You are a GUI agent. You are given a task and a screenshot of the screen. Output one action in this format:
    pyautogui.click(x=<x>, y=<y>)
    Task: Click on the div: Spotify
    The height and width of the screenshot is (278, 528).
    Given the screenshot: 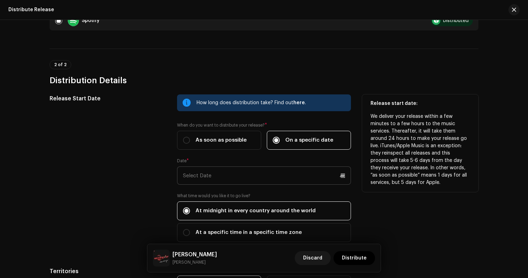 What is the action you would take?
    pyautogui.click(x=91, y=21)
    